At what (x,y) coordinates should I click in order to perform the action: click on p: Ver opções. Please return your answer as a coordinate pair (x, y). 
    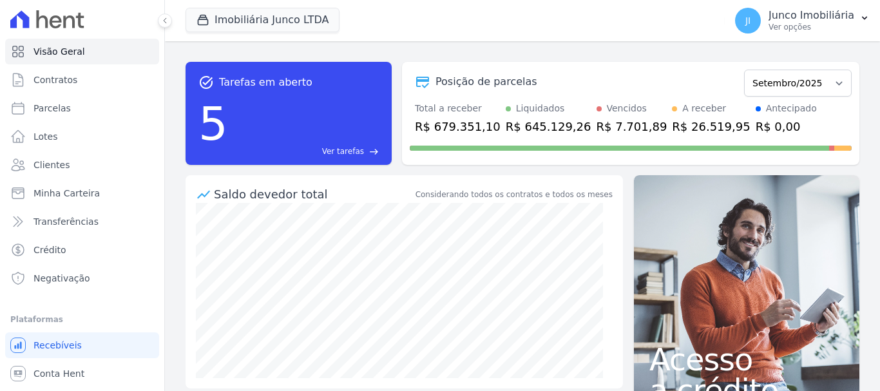
    Looking at the image, I should click on (811, 27).